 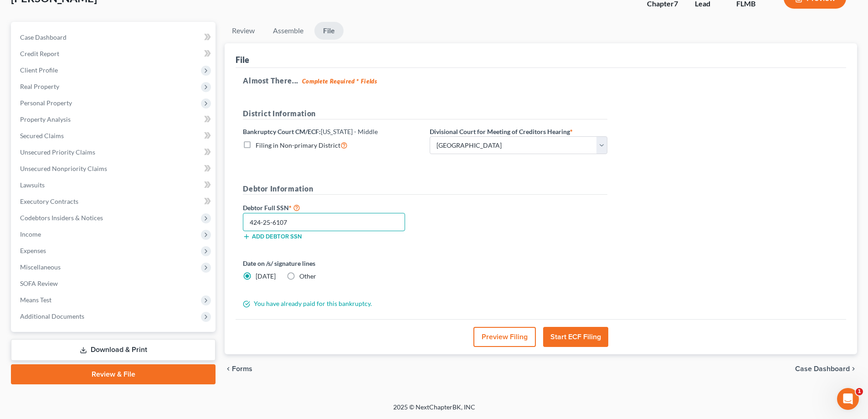 What do you see at coordinates (329, 31) in the screenshot?
I see `a: File` at bounding box center [329, 31].